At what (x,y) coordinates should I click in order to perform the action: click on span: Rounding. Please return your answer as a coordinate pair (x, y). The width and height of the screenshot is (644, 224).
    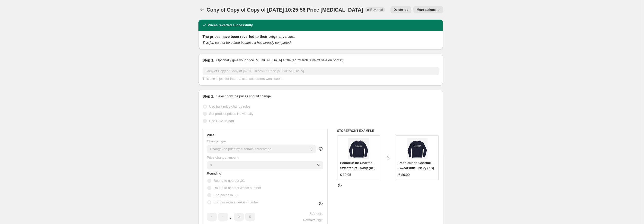
    Looking at the image, I should click on (214, 173).